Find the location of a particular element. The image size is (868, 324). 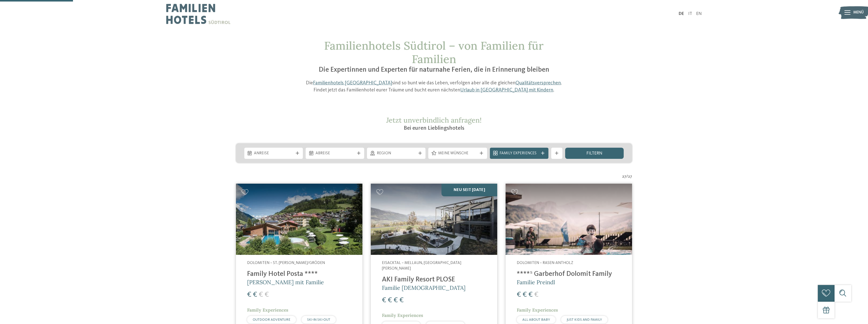

a: Qualitätsversprechen is located at coordinates (538, 83).